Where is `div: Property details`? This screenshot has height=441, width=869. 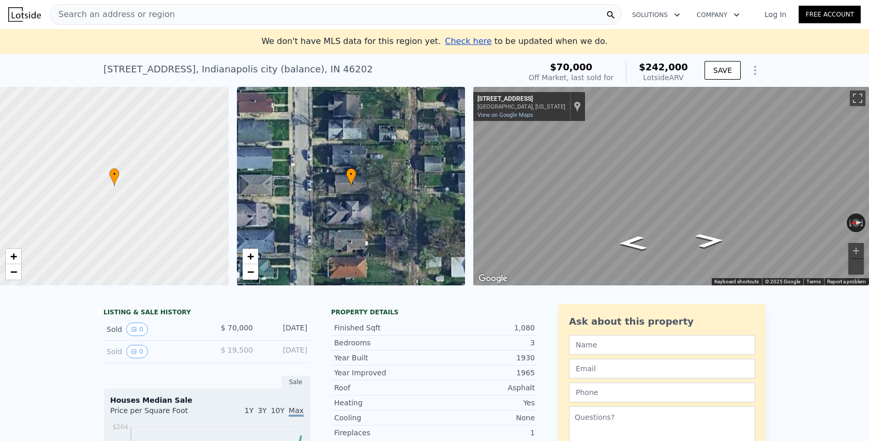
div: Property details is located at coordinates (434, 312).